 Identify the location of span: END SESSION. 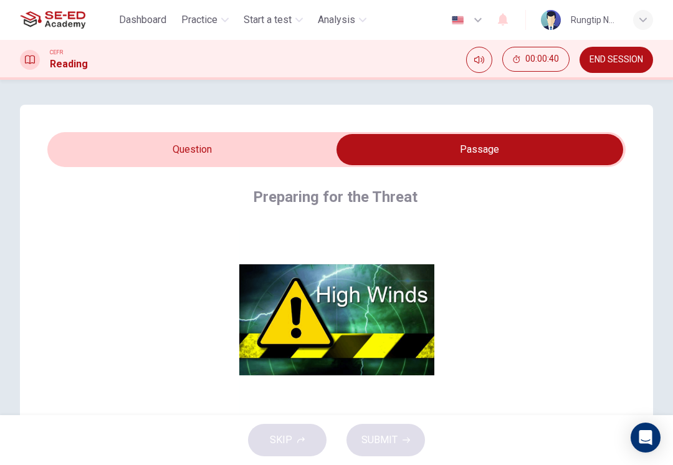
(616, 60).